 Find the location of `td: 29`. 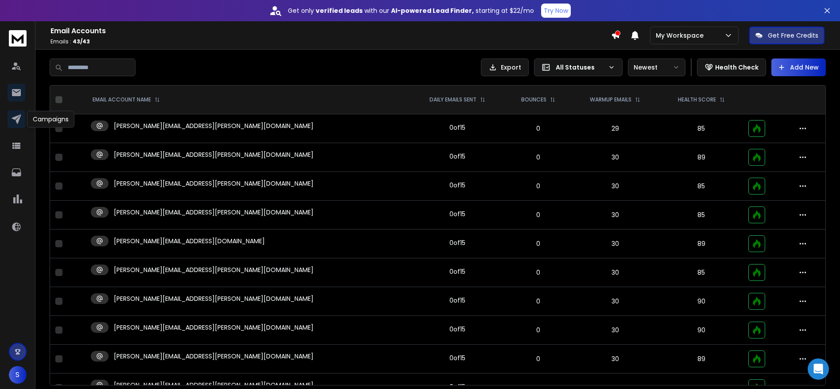

td: 29 is located at coordinates (615, 128).